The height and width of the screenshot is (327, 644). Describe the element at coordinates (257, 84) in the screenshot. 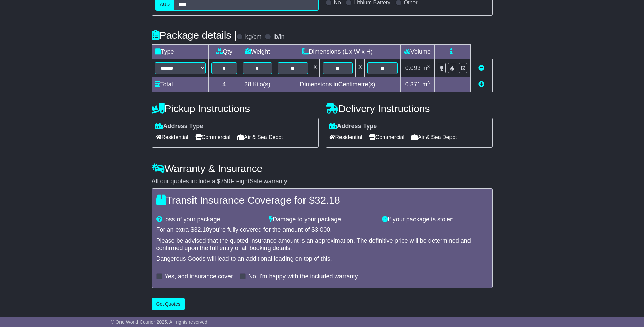

I see `td: Kilo(s)` at that location.